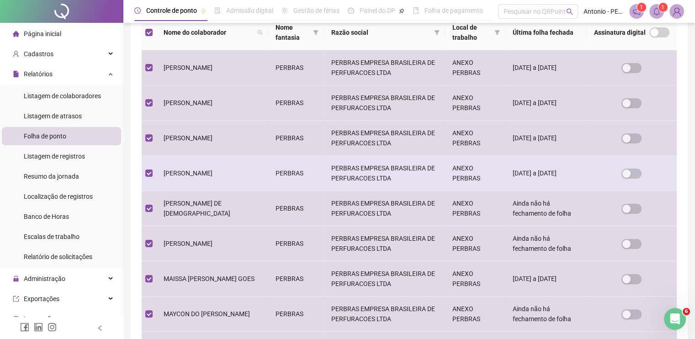 The width and height of the screenshot is (695, 339). What do you see at coordinates (16, 299) in the screenshot?
I see `span: export` at bounding box center [16, 299].